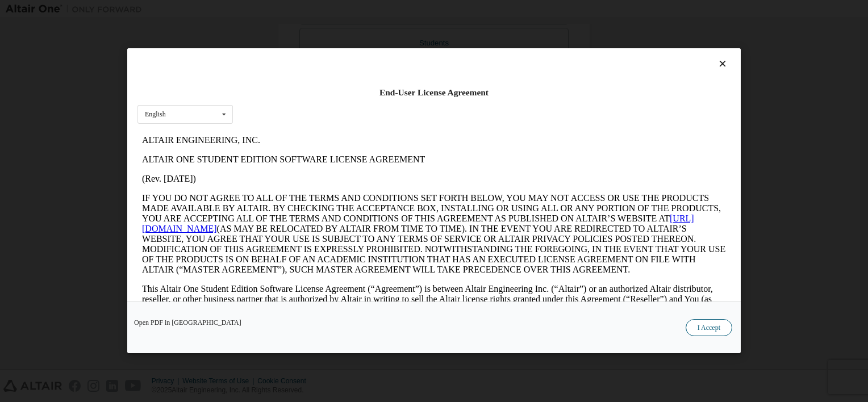  I want to click on p: ALTAIR ONE STUDENT EDITION SOFTWARE LICENSE AGREEMENT, so click(296, 29).